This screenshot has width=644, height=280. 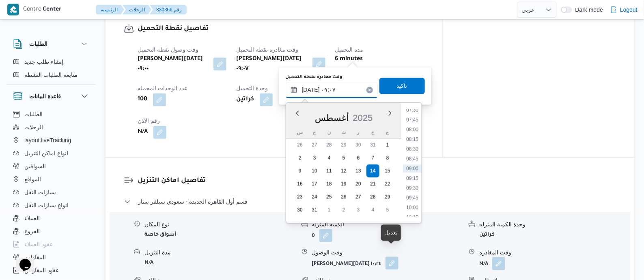 What do you see at coordinates (51, 179) in the screenshot?
I see `button: المواقع` at bounding box center [51, 179].